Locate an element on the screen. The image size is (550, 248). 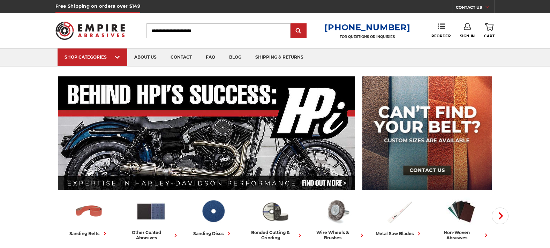
div: sanding belts is located at coordinates (89, 233).